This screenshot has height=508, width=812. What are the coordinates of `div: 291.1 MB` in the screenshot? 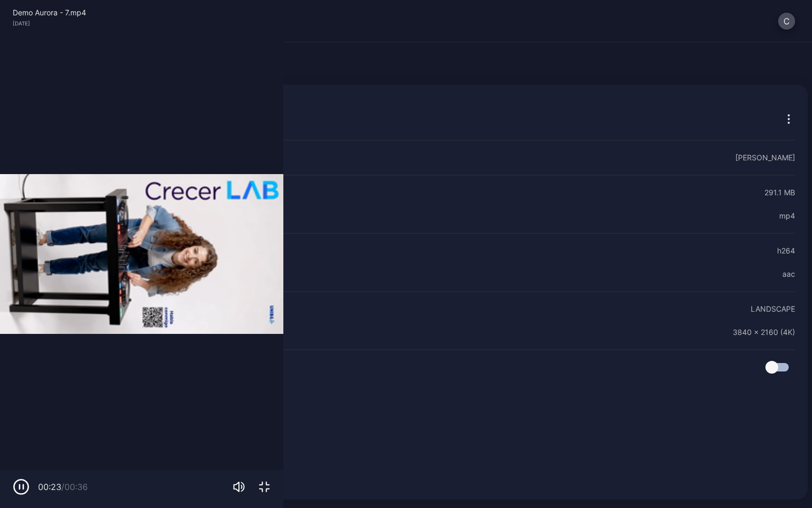 It's located at (780, 193).